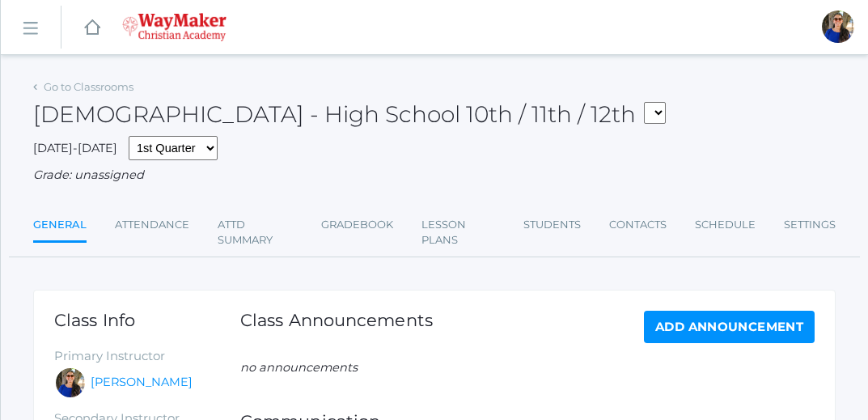  What do you see at coordinates (337, 324) in the screenshot?
I see `h1: Class Announcements` at bounding box center [337, 324].